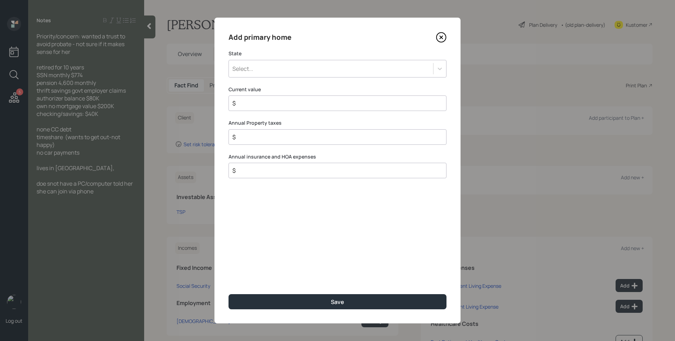 The height and width of the screenshot is (341, 675). Describe the element at coordinates (338, 157) in the screenshot. I see `label: Annual insurance and HOA expenses` at that location.